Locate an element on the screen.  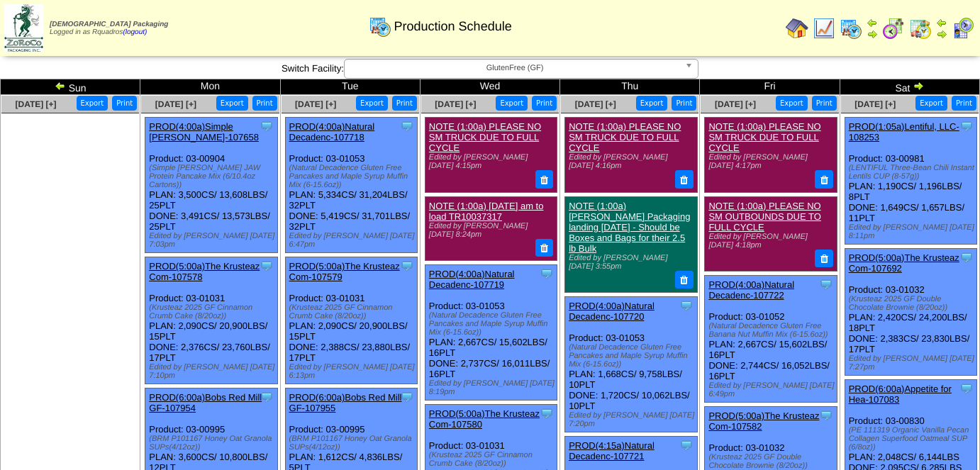
td: Tue is located at coordinates (349, 88).